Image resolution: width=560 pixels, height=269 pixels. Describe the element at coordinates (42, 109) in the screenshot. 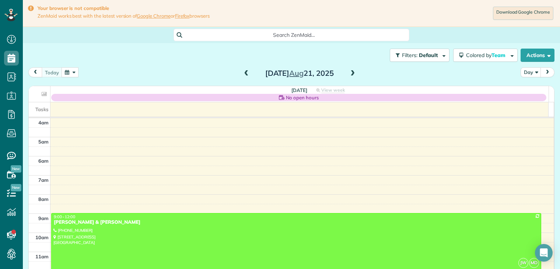

I see `span: Tasks` at that location.